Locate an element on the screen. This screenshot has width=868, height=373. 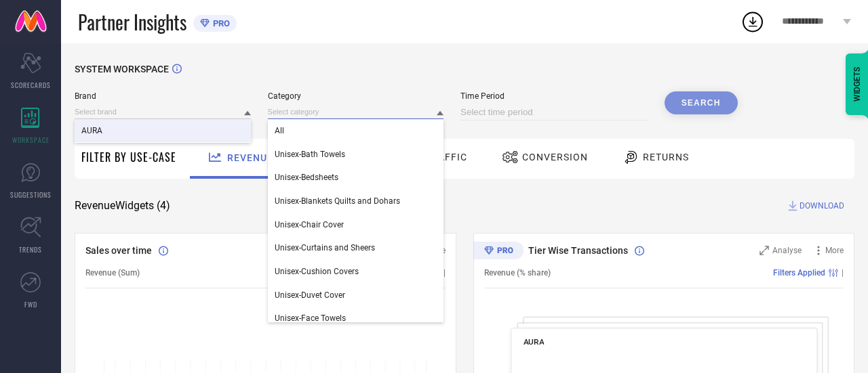
div: Premium is located at coordinates (498, 252).